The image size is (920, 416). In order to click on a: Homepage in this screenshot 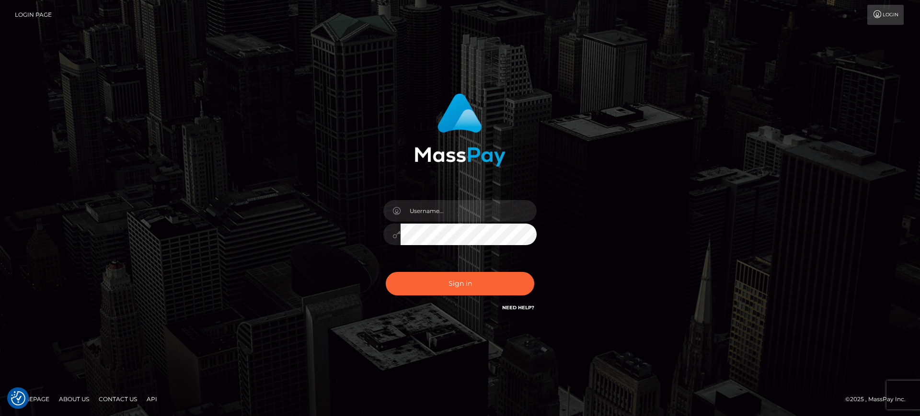, I will do `click(32, 399)`.